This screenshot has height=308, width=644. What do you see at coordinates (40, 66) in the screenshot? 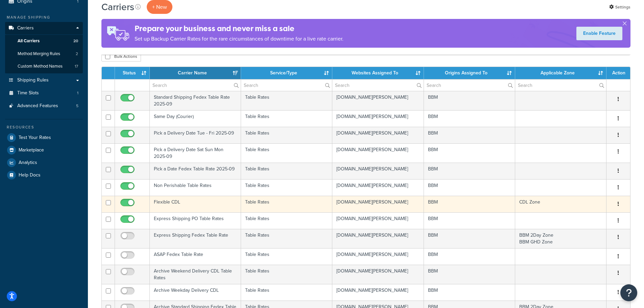
I see `span: Custom Method Names` at bounding box center [40, 66].